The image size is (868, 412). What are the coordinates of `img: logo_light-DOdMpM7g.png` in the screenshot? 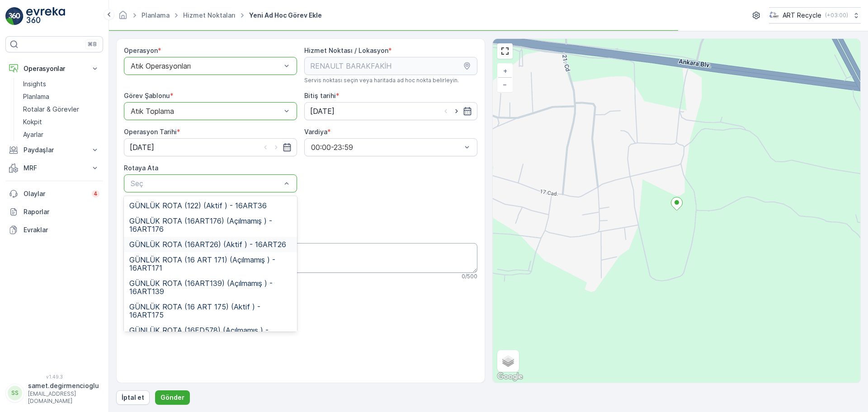 It's located at (46, 17).